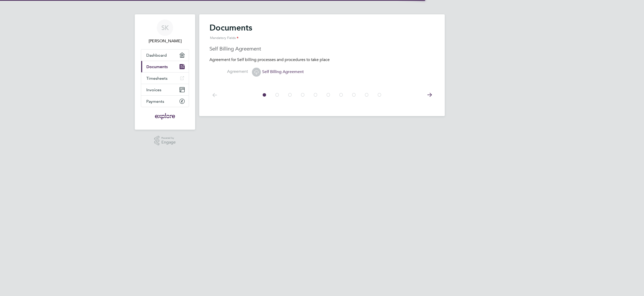  I want to click on span: Szymon Kaczorowski, so click(165, 41).